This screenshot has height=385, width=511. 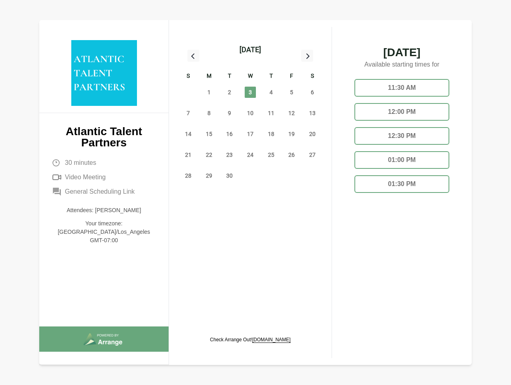 What do you see at coordinates (230, 155) in the screenshot?
I see `span: Tuesday, September 23, 2025` at bounding box center [230, 155].